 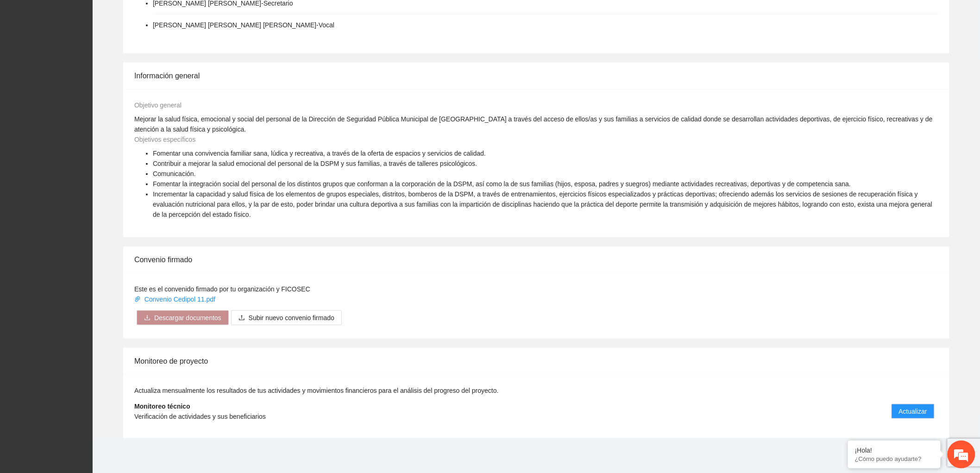 I want to click on span: paper-clip, so click(x=137, y=299).